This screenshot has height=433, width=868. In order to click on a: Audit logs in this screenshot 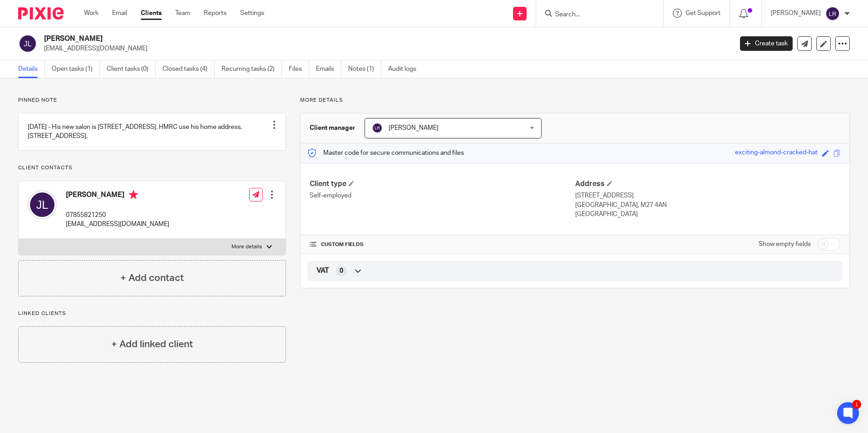, I will do `click(405, 69)`.